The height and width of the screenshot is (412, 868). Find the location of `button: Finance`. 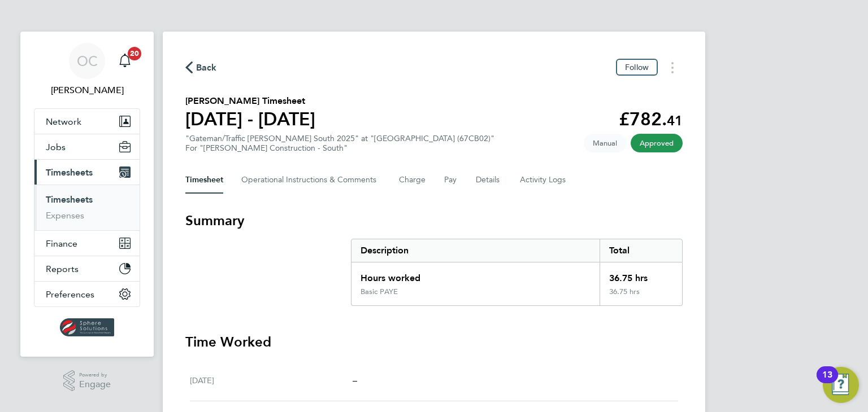

button: Finance is located at coordinates (87, 243).